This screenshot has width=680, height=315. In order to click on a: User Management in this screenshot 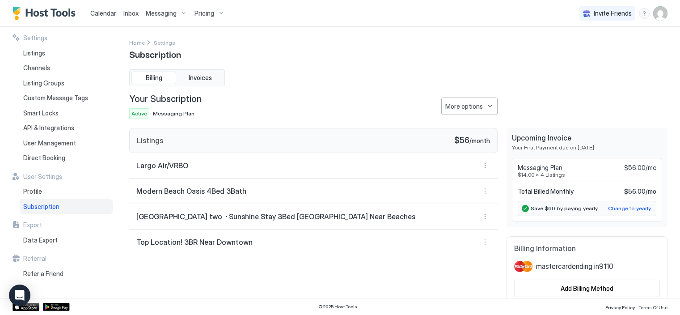, I will do `click(66, 143)`.